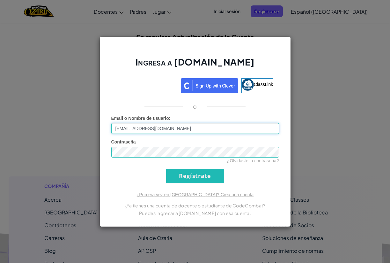 The width and height of the screenshot is (390, 263). What do you see at coordinates (147, 86) in the screenshot?
I see `a: Acceder con Google. Se abre en una pestaña nueva` at bounding box center [147, 86].